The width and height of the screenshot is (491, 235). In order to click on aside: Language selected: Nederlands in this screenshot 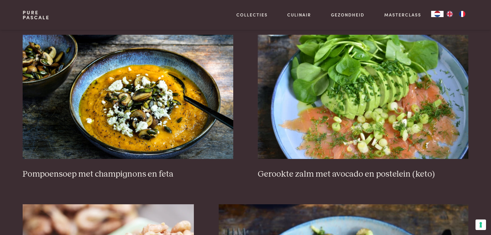, I will do `click(450, 14)`.